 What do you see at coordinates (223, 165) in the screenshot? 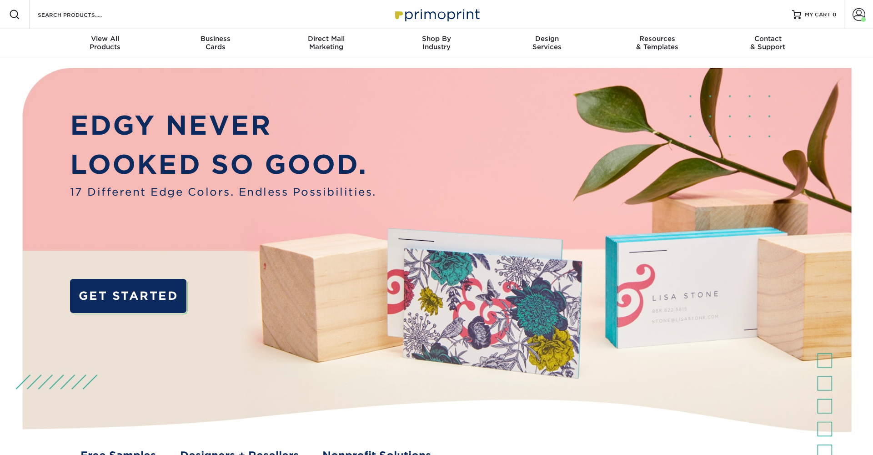
I see `p: LOOKED SO GOOD.` at bounding box center [223, 165].